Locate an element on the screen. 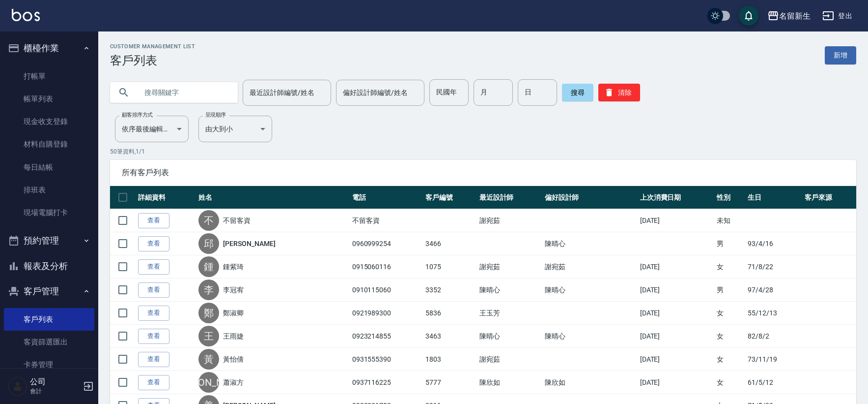  th: 性別 is located at coordinates (729, 197).